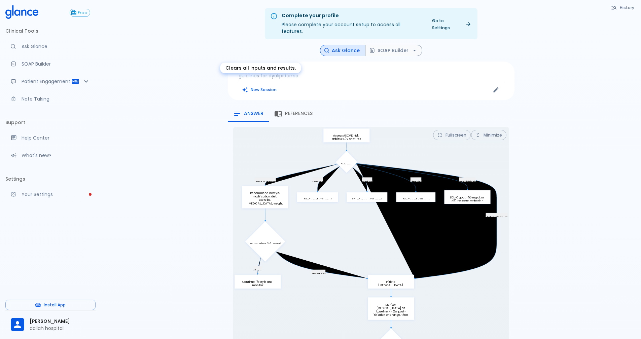  I want to click on p: Continue lifestyle and monitor, so click(258, 284).